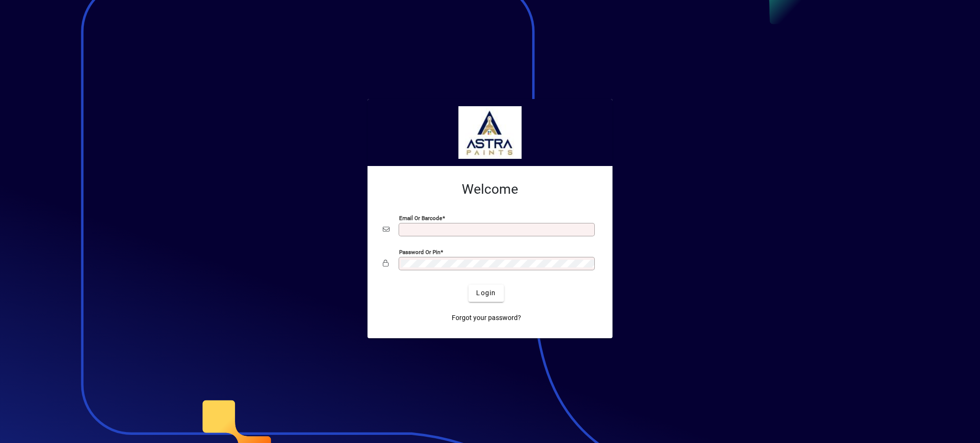 This screenshot has height=443, width=980. Describe the element at coordinates (490, 190) in the screenshot. I see `h2: Welcome` at that location.